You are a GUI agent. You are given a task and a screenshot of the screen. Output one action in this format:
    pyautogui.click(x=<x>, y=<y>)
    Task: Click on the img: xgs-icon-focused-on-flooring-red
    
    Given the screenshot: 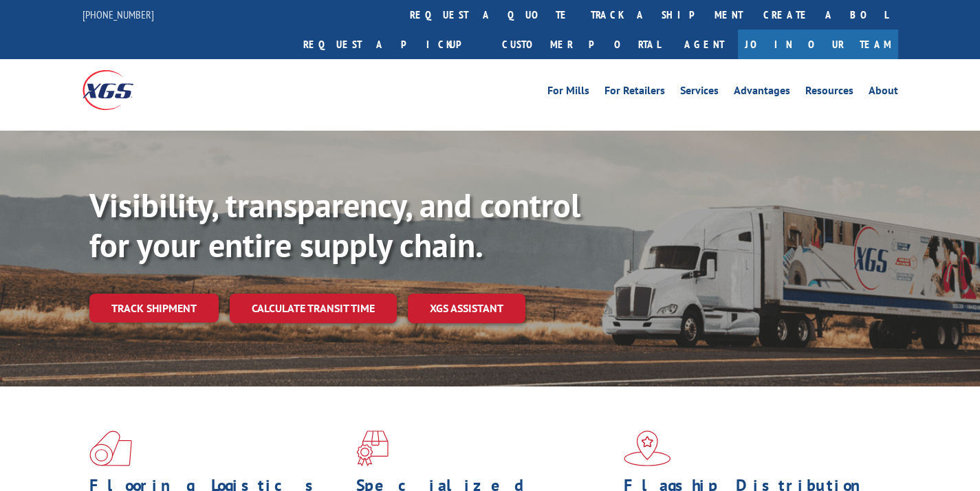 What is the action you would take?
    pyautogui.click(x=372, y=448)
    